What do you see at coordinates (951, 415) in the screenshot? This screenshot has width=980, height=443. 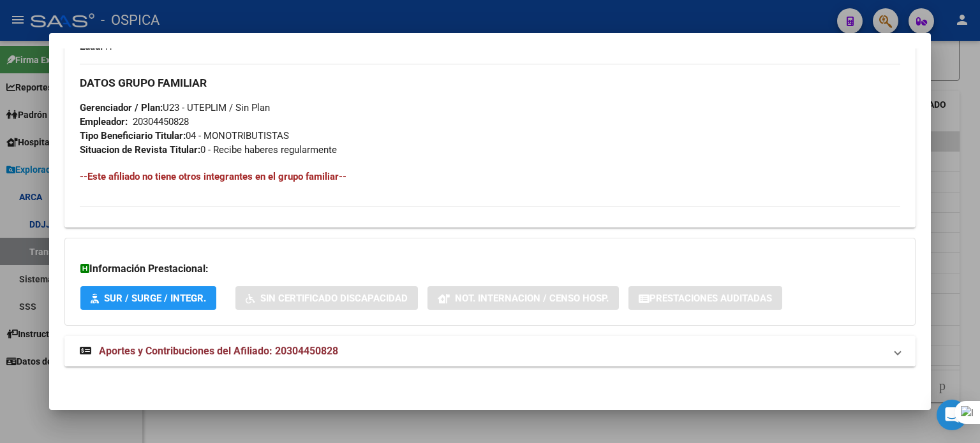 I see `div: Open Intercom Messenger` at bounding box center [951, 415].